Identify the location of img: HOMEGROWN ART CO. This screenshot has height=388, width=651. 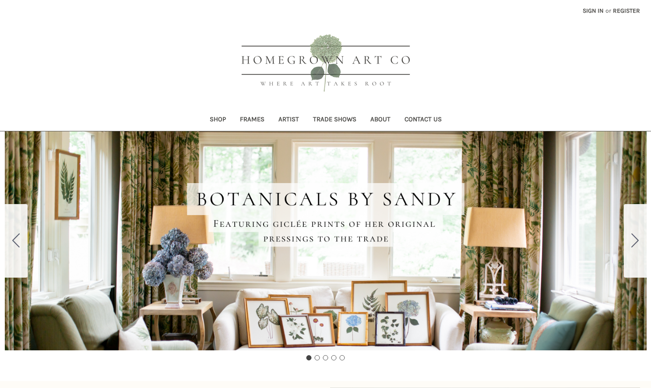
(326, 64).